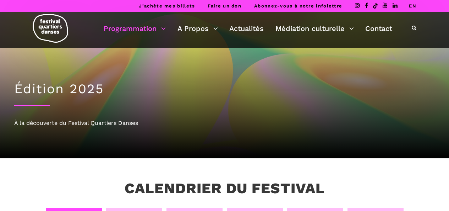 The image size is (449, 211). Describe the element at coordinates (413, 6) in the screenshot. I see `a: EN` at that location.